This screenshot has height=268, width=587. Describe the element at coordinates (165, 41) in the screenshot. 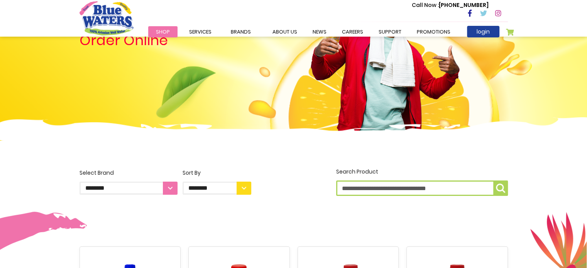

I see `h4: Order Online` at that location.